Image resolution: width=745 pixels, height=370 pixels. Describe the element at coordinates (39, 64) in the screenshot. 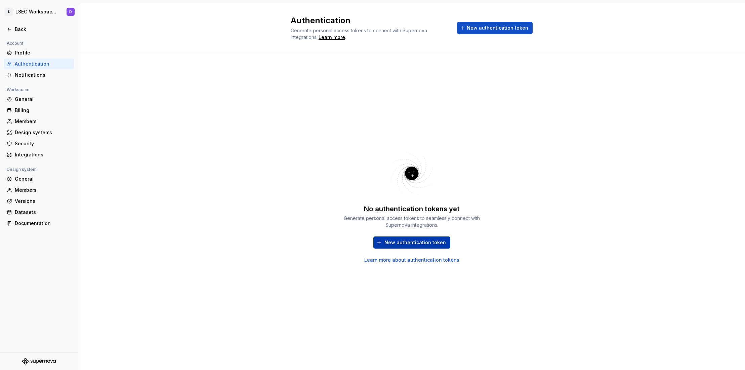

I see `a: Authentication` at that location.